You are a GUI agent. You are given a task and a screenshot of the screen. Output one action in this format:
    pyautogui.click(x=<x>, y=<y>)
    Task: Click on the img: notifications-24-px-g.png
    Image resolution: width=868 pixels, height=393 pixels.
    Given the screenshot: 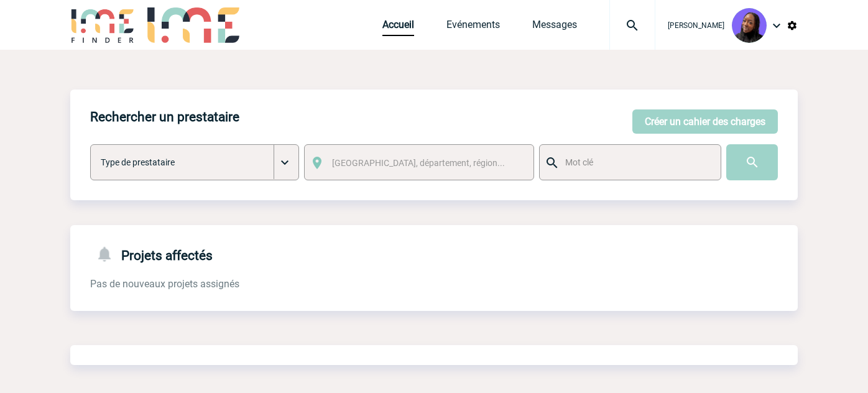 What is the action you would take?
    pyautogui.click(x=109, y=253)
    